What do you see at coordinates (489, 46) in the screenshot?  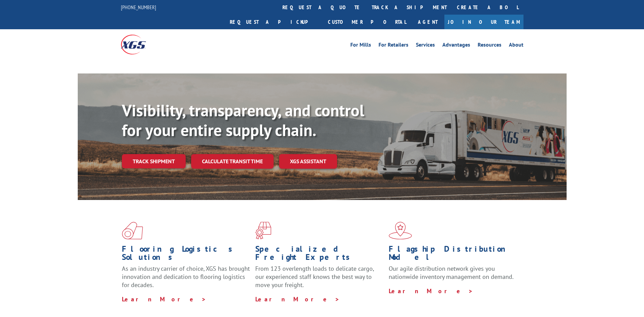 I see `a: Resources` at bounding box center [489, 46].